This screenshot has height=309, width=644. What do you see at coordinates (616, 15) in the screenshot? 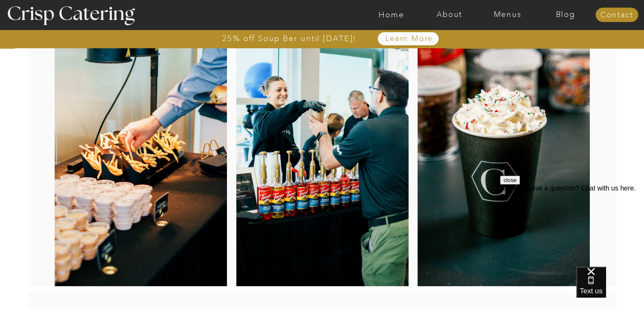
I see `a: Contact` at bounding box center [616, 15].